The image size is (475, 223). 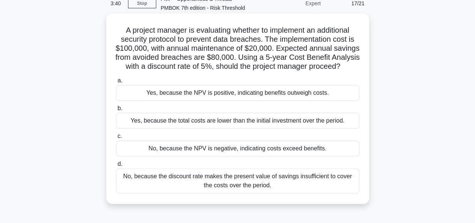 What do you see at coordinates (238, 181) in the screenshot?
I see `div: No, because the discount rate makes the present value of savings insufficient to cover the costs ...` at bounding box center [238, 181].